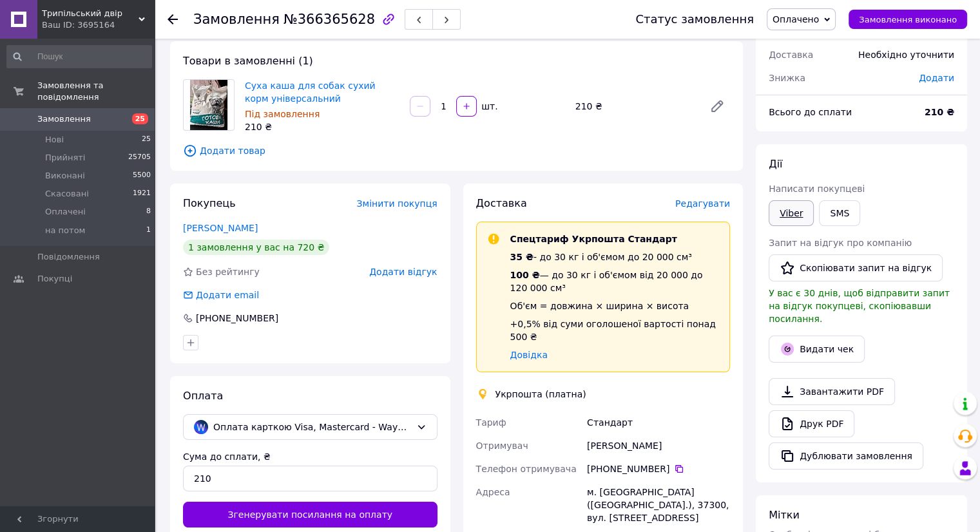  Describe the element at coordinates (658, 422) in the screenshot. I see `div: Стандарт` at that location.